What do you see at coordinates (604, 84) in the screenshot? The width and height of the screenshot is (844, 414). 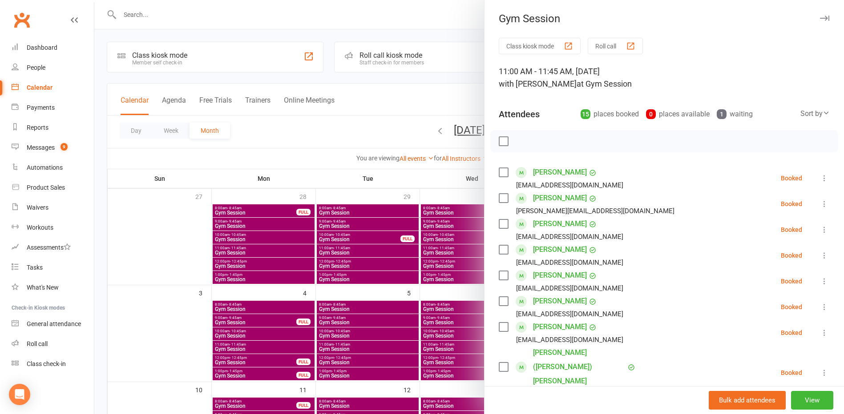 I see `span: at Gym Session` at bounding box center [604, 84].